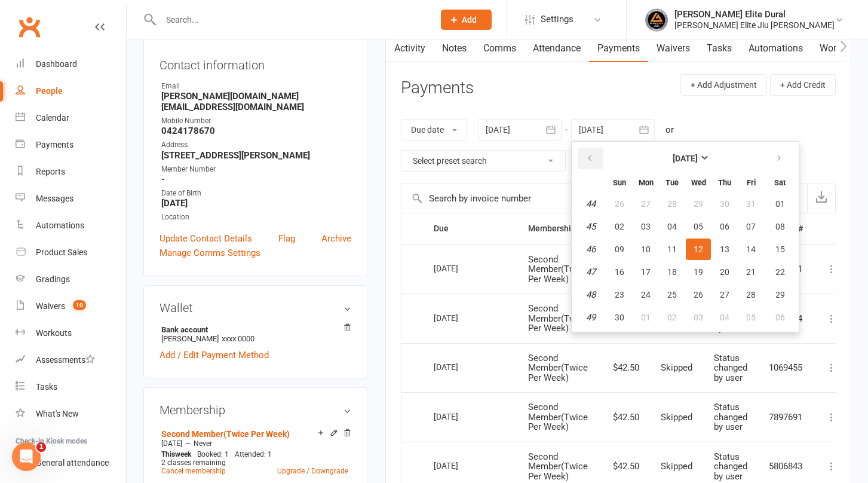 This screenshot has height=483, width=868. I want to click on button: 26, so click(699, 295).